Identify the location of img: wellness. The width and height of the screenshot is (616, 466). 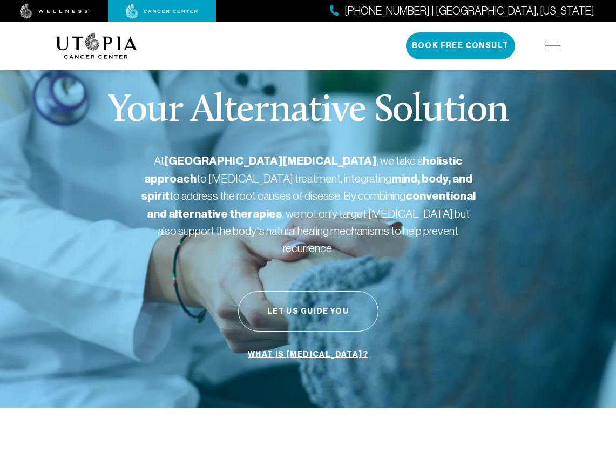
(54, 11).